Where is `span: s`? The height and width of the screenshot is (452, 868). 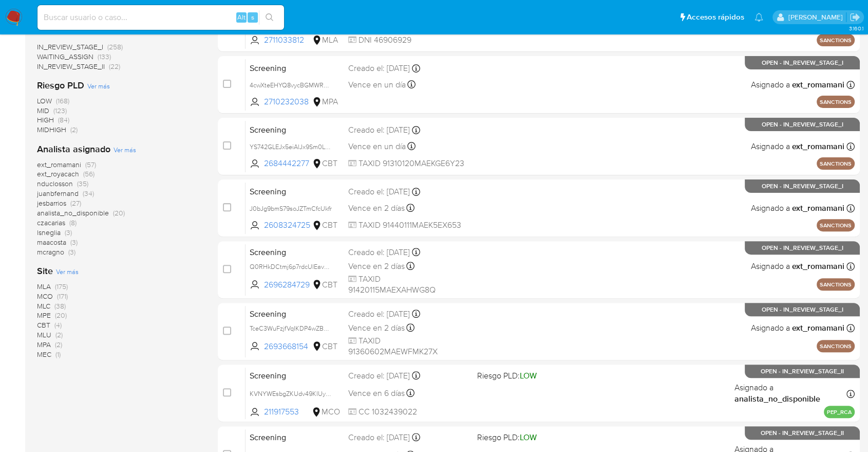
span: s is located at coordinates (253, 17).